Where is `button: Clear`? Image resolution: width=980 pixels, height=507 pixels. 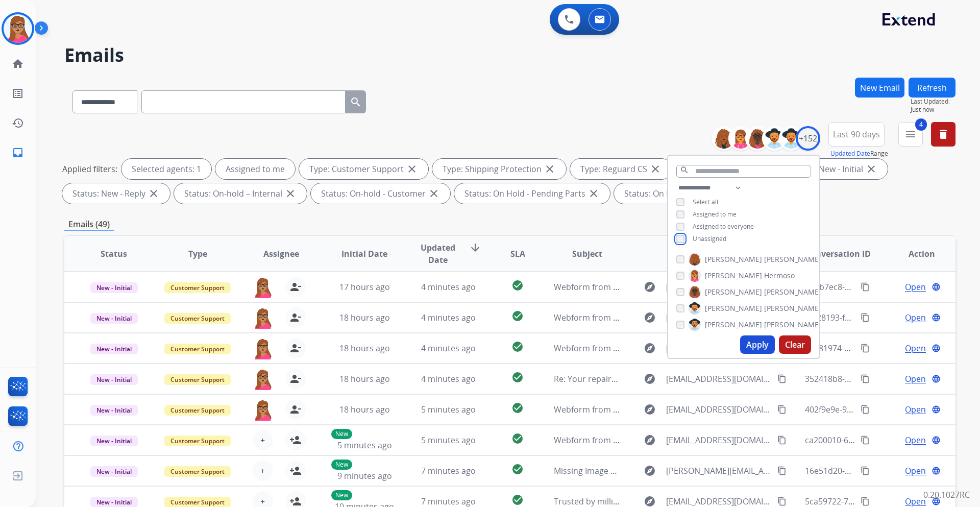 button: Clear is located at coordinates (795, 345).